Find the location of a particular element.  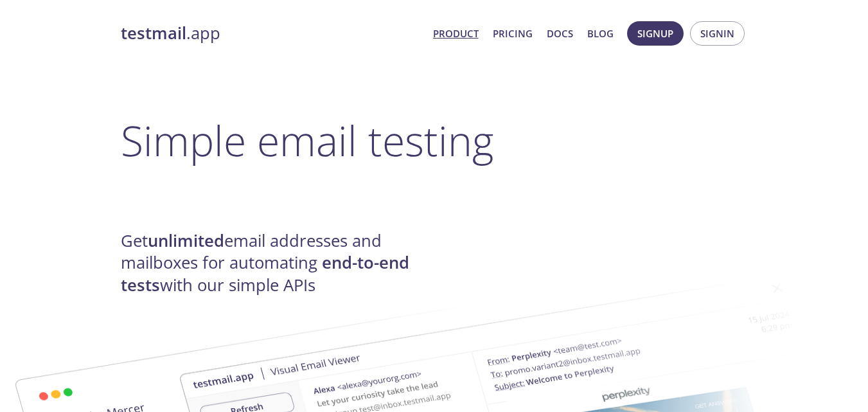

h1: Simple email testing is located at coordinates (434, 140).